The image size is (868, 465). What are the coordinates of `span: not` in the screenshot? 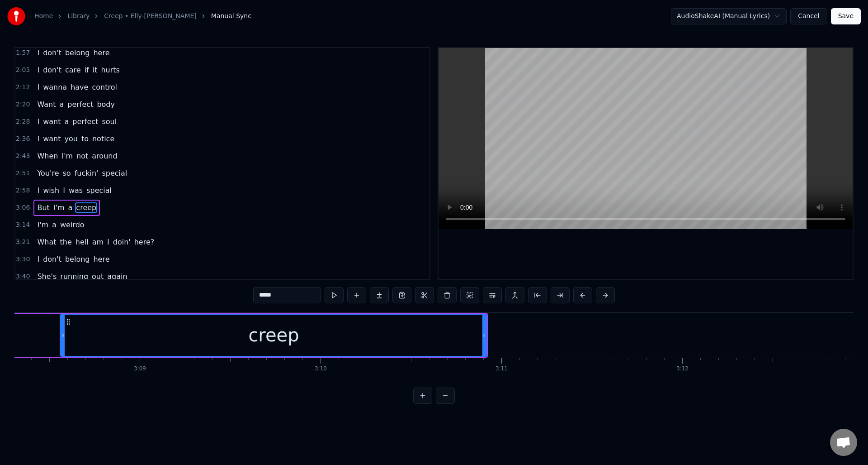 It's located at (82, 156).